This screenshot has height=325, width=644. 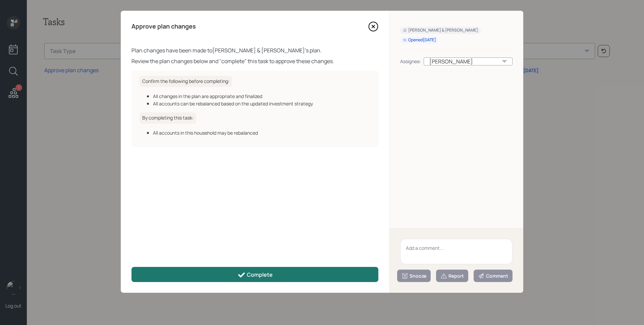 I want to click on div: Report, so click(x=452, y=276).